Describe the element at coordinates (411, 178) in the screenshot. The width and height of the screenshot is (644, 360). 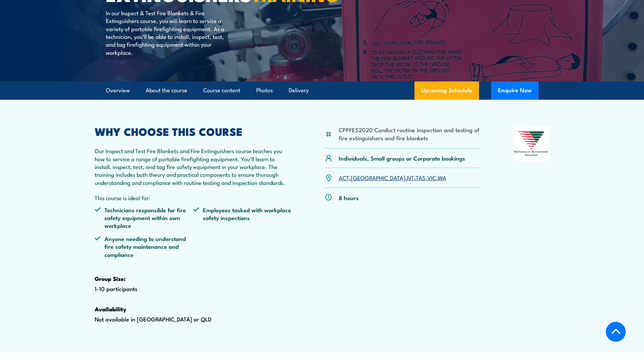
I see `a: NT` at that location.